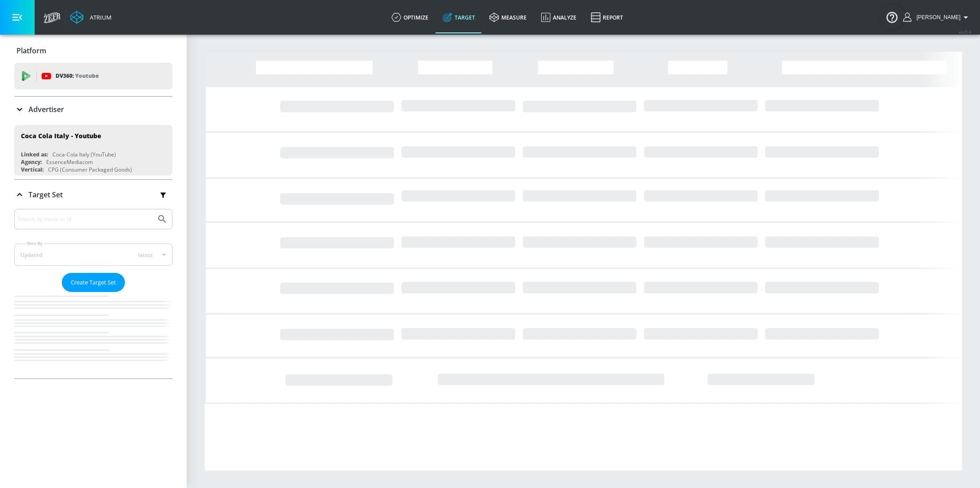 The width and height of the screenshot is (980, 488). Describe the element at coordinates (61, 135) in the screenshot. I see `div: Coca Cola Italy - Youtube` at that location.